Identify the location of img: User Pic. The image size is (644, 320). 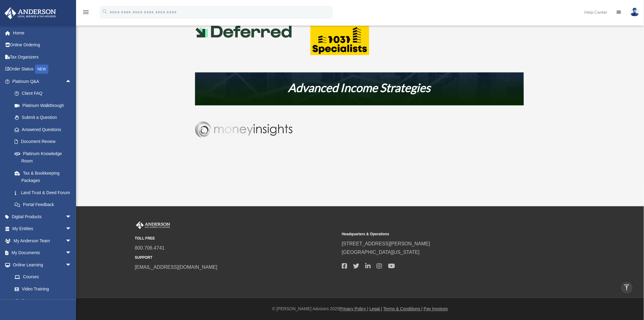
(635, 12).